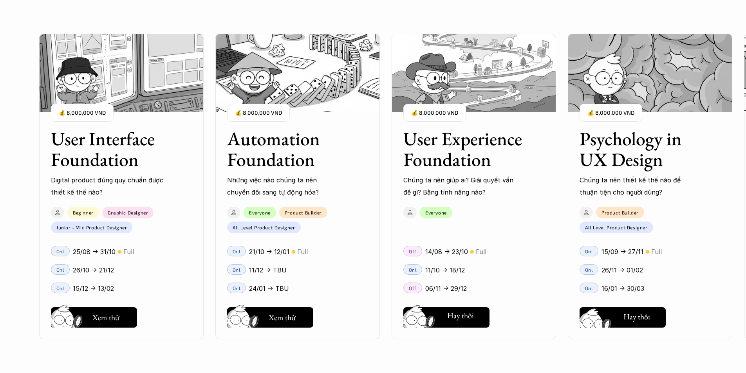 This screenshot has width=746, height=373. What do you see at coordinates (288, 149) in the screenshot?
I see `h3: Automation Foundation` at bounding box center [288, 149].